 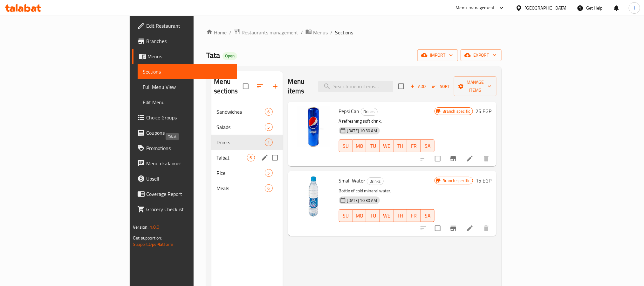 I want to click on span: Edit Restaurant, so click(x=189, y=26).